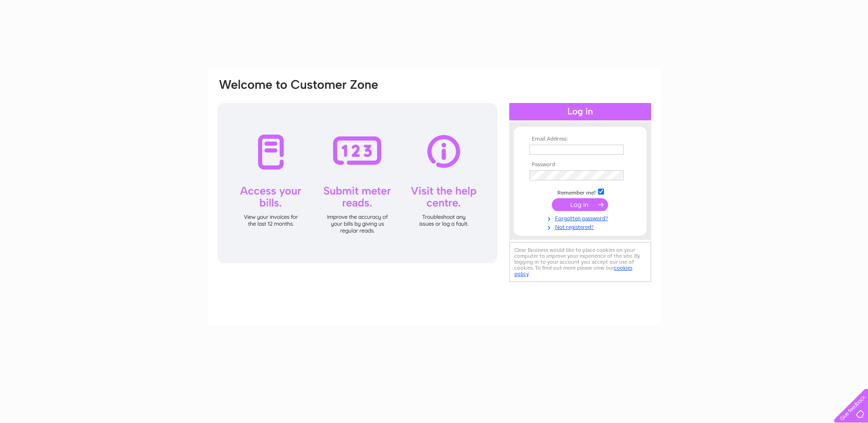 This screenshot has height=423, width=868. What do you see at coordinates (580, 205) in the screenshot?
I see `input: Submit` at bounding box center [580, 205].